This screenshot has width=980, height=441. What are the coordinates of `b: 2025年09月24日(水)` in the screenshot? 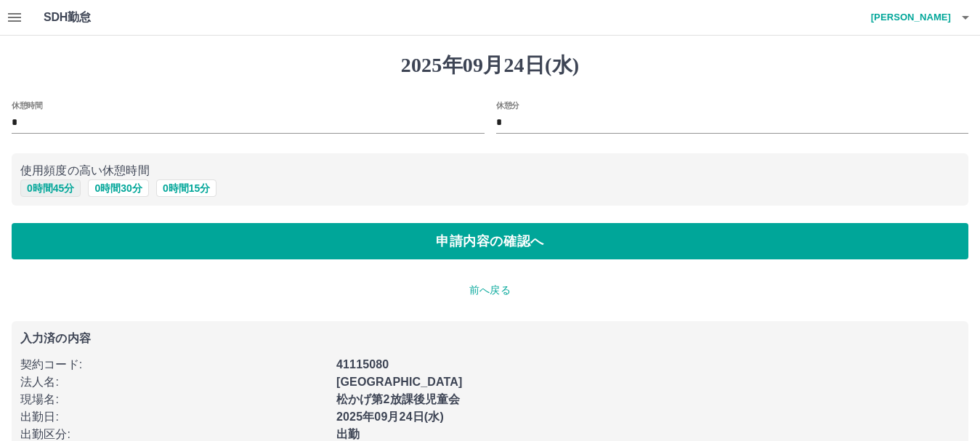 It's located at (390, 416).